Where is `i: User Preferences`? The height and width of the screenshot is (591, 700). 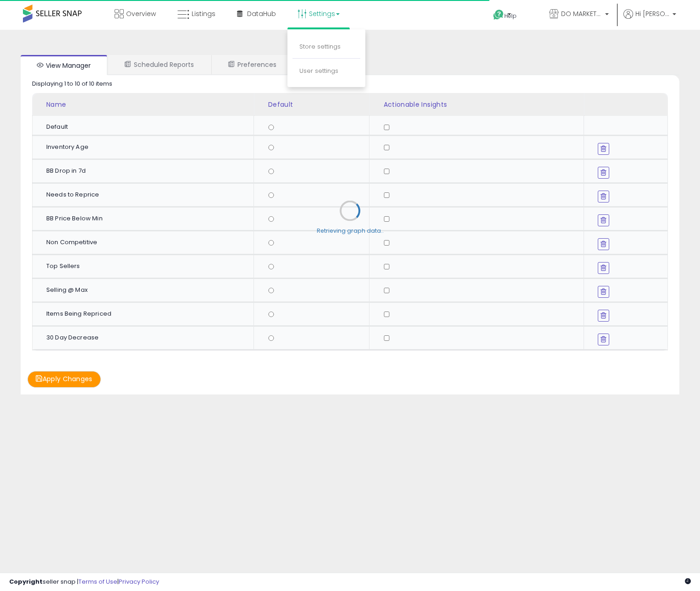 i: User Preferences is located at coordinates (232, 64).